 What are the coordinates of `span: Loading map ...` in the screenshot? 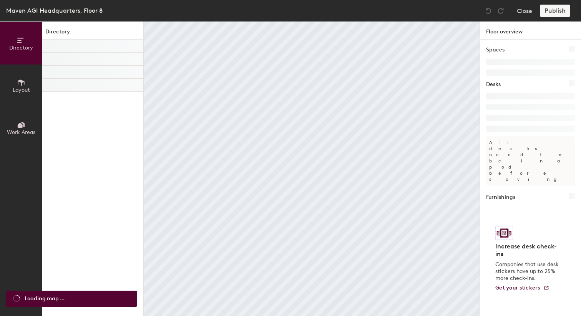 It's located at (45, 299).